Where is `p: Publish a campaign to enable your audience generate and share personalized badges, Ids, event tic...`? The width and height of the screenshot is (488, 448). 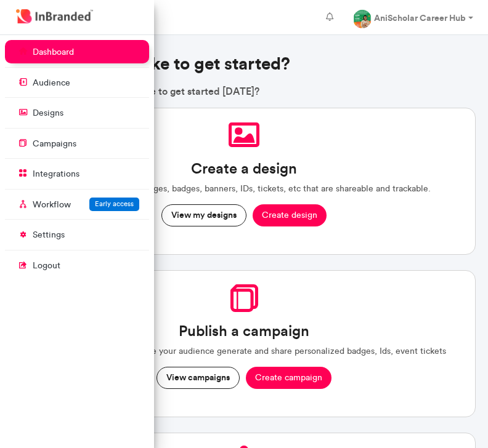
p: Publish a campaign to enable your audience generate and share personalized badges, Ids, event tic... is located at coordinates (244, 352).